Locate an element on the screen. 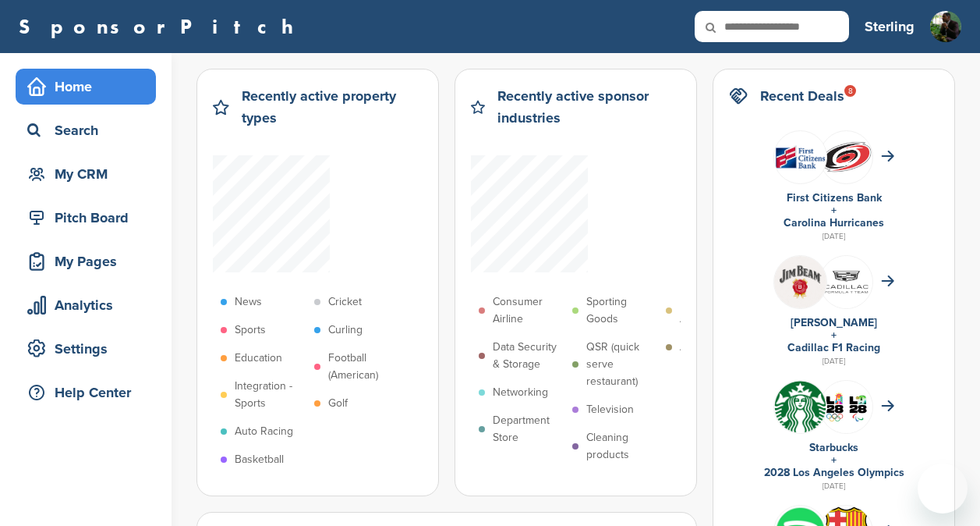 The width and height of the screenshot is (980, 526). div: Settings is located at coordinates (90, 349).